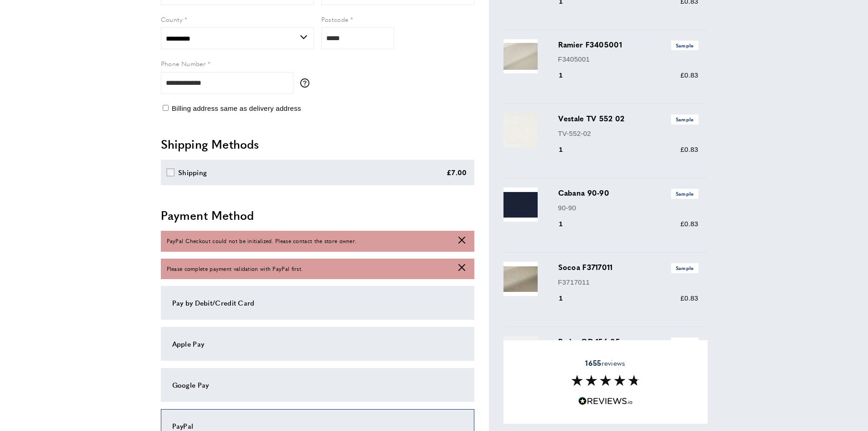 Image resolution: width=868 pixels, height=431 pixels. What do you see at coordinates (234, 269) in the screenshot?
I see `span: Please complete payment validation with PayPal first.` at bounding box center [234, 269].